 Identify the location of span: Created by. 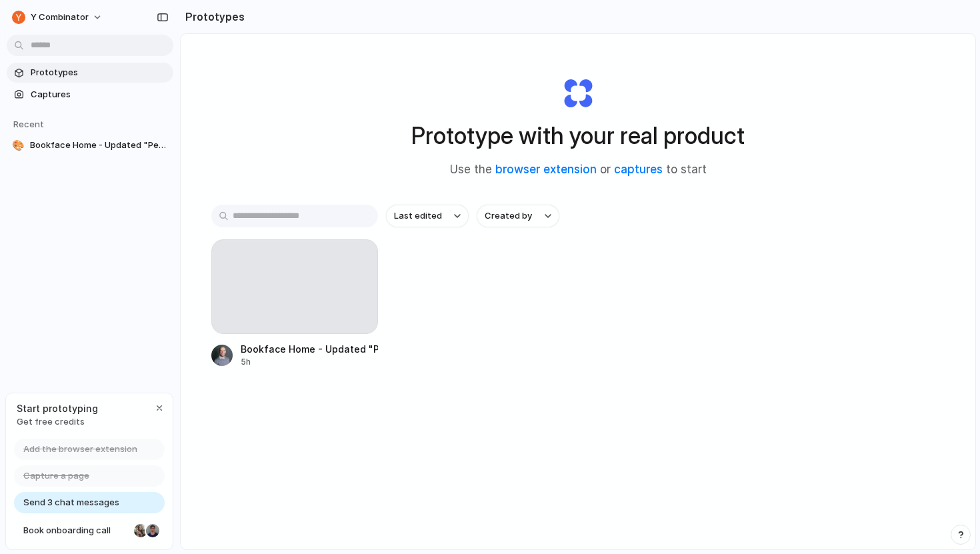
(508, 216).